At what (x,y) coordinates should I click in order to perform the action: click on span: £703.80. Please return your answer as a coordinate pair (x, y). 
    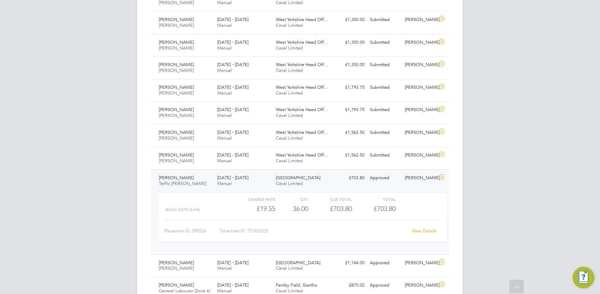
    Looking at the image, I should click on (385, 209).